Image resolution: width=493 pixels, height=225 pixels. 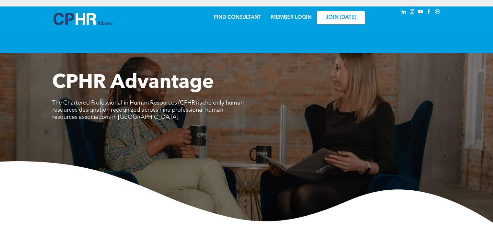 What do you see at coordinates (429, 12) in the screenshot?
I see `a: facebook` at bounding box center [429, 12].